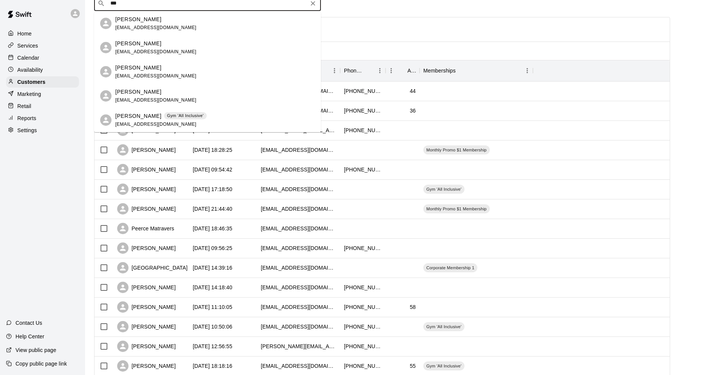 The image size is (720, 375). I want to click on a: Customers, so click(42, 82).